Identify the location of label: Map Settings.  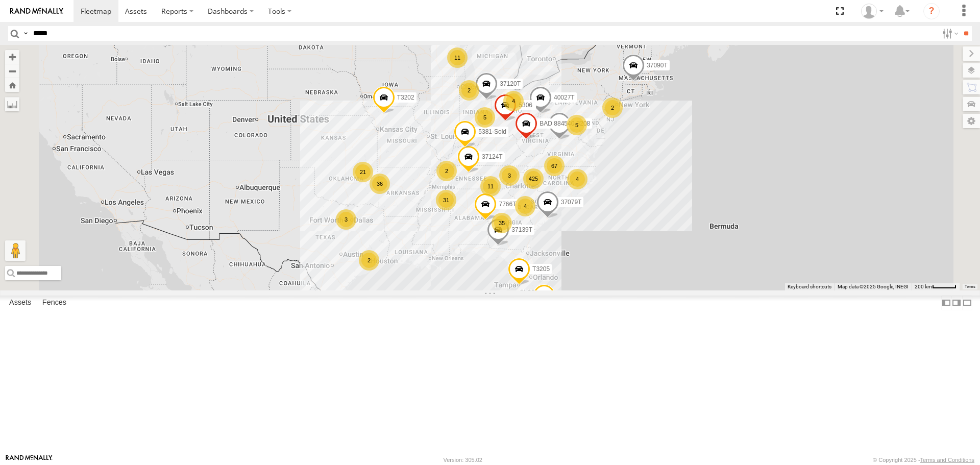
(971, 121).